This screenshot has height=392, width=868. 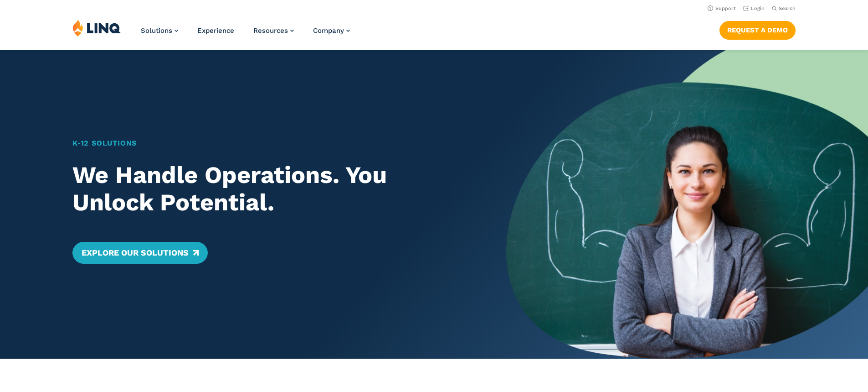 I want to click on a: Login, so click(x=754, y=8).